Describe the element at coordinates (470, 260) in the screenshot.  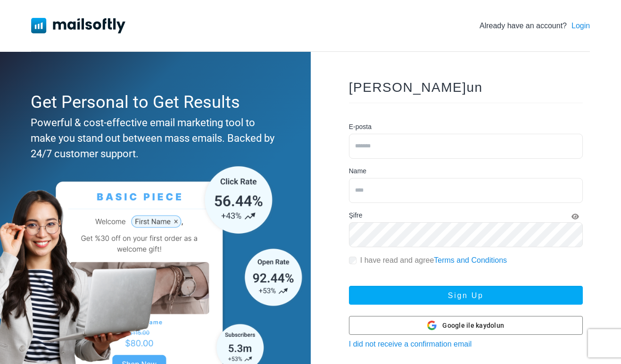
I see `a: Terms and Conditions` at that location.